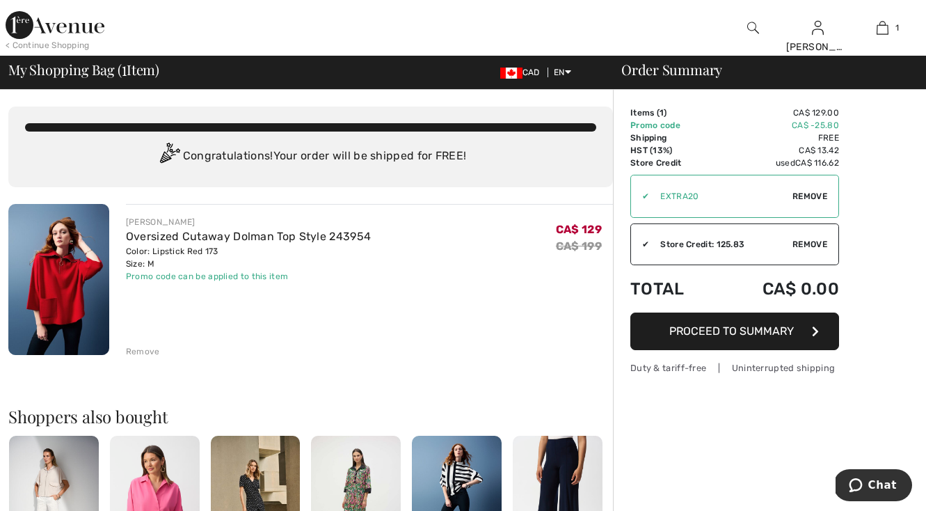 The image size is (926, 511). I want to click on div: Store Credit: 125.83, so click(721, 244).